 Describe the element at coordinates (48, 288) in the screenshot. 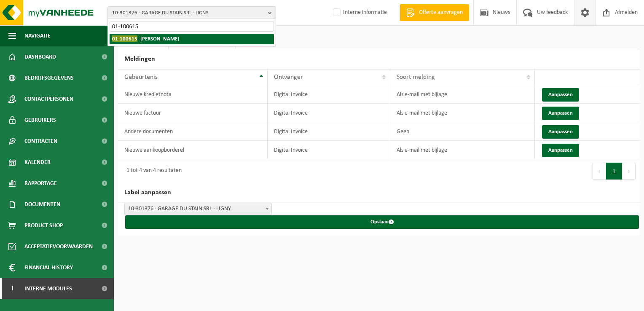

I see `span: Interne modules` at that location.